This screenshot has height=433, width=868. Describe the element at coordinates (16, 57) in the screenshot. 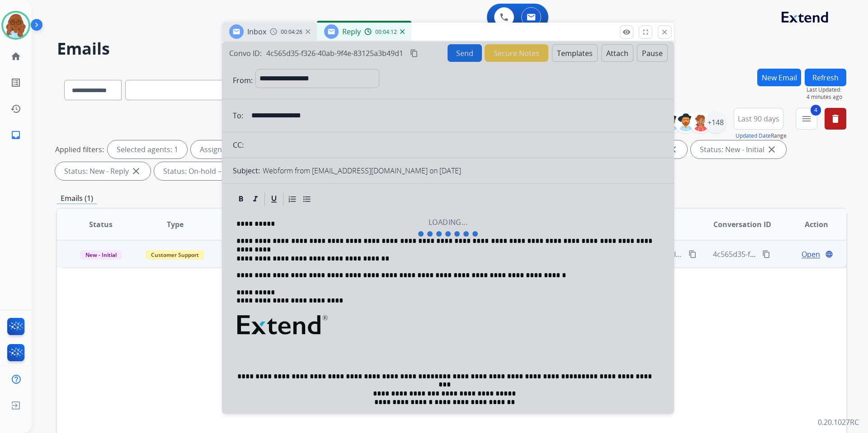

I see `mat-icon: home` at that location.